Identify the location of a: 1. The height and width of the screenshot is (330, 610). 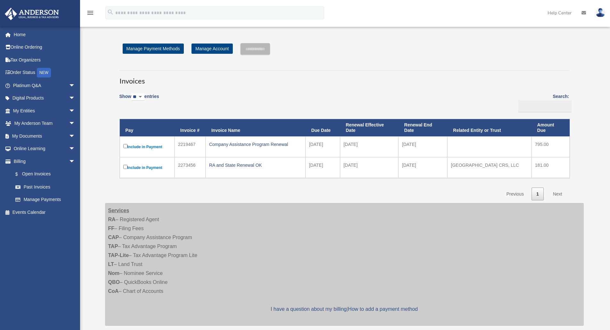
(538, 194).